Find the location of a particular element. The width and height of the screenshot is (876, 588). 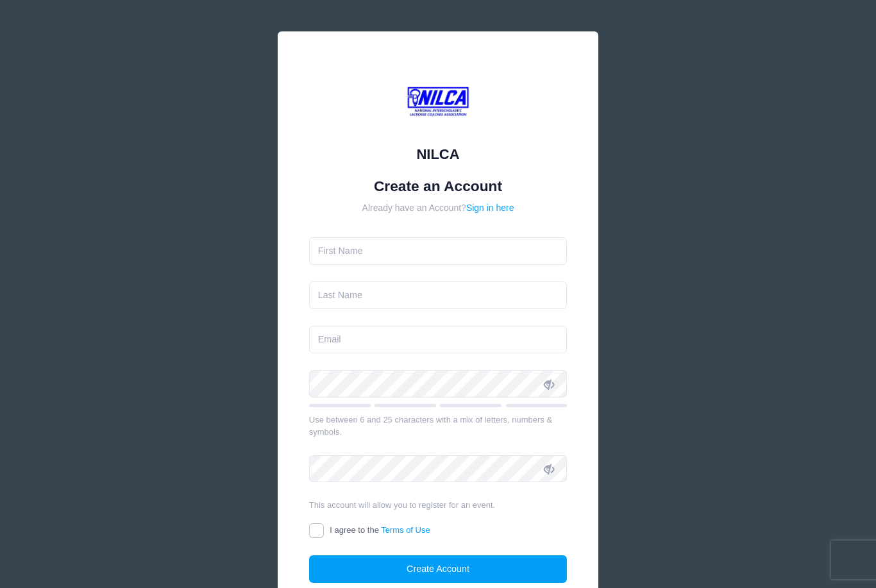

a: Sign in here is located at coordinates (490, 208).